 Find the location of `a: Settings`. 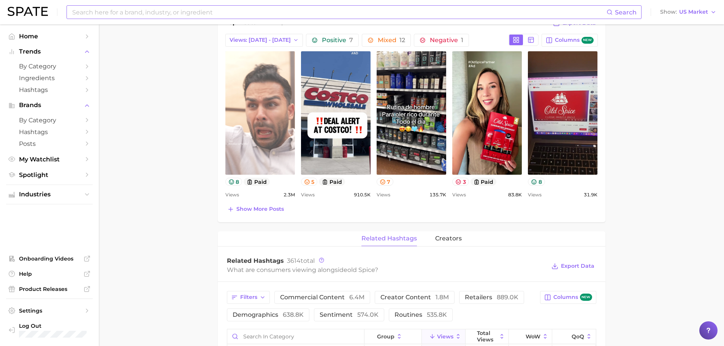

a: Settings is located at coordinates (49, 311).